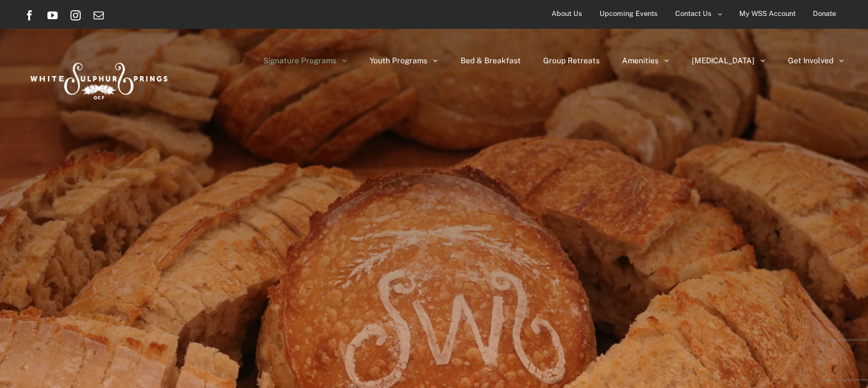 The width and height of the screenshot is (868, 388). What do you see at coordinates (824, 14) in the screenshot?
I see `span: Donate` at bounding box center [824, 14].